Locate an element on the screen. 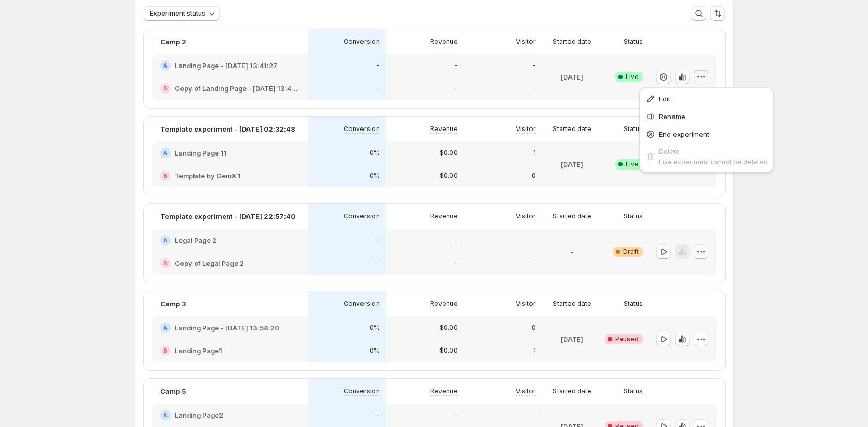 The height and width of the screenshot is (427, 868). span: Experiment status is located at coordinates (178, 13).